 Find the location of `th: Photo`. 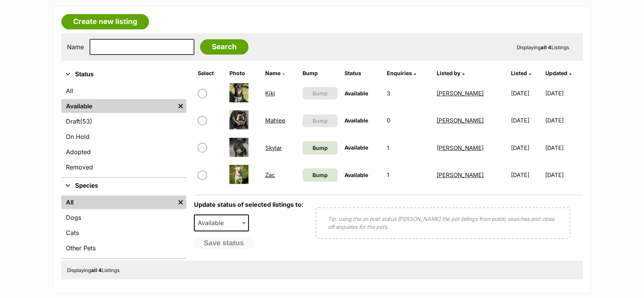

th: Photo is located at coordinates (244, 73).